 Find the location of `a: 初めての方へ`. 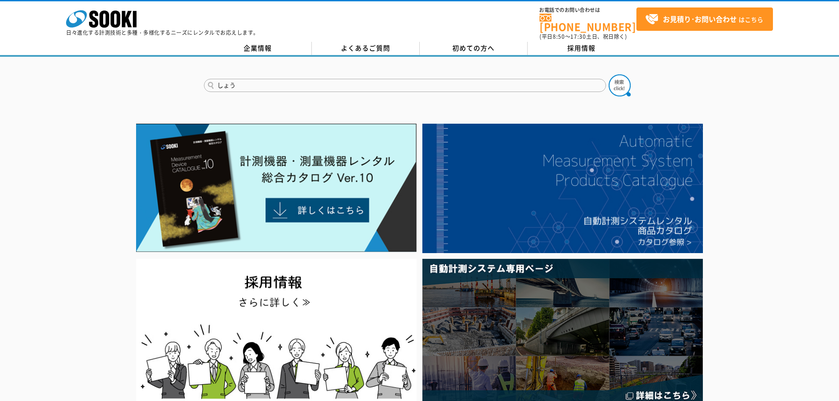

a: 初めての方へ is located at coordinates (474, 48).